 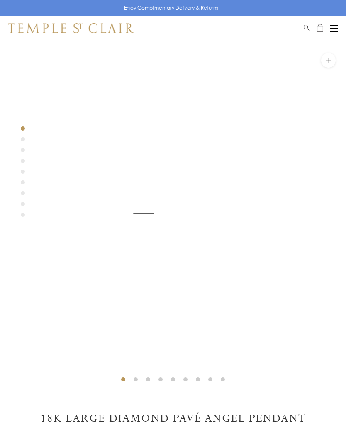 What do you see at coordinates (71, 28) in the screenshot?
I see `img: Temple St. Clair` at bounding box center [71, 28].